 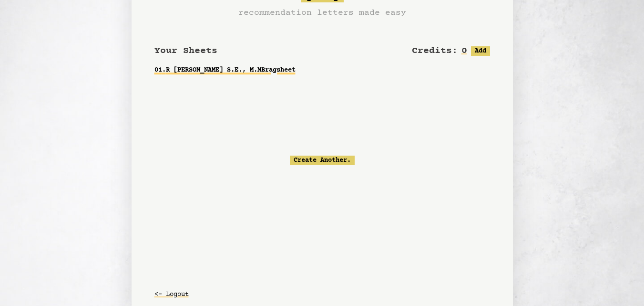 What do you see at coordinates (465, 51) in the screenshot?
I see `h2: 0` at bounding box center [465, 51].